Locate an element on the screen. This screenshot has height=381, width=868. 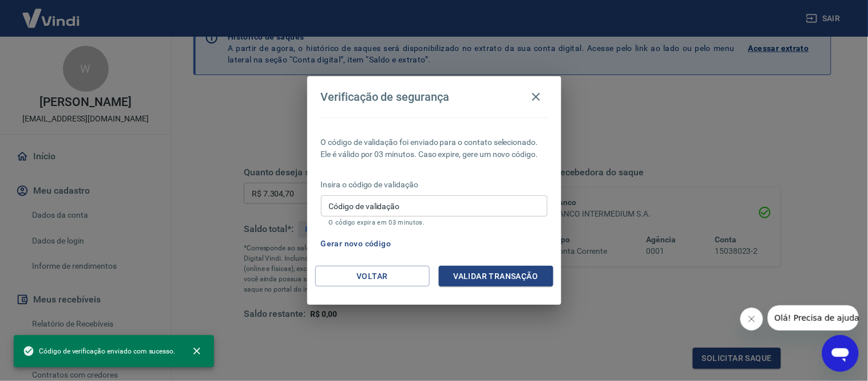
span: Olá! Precisa de ajuda? is located at coordinates (51, 13).